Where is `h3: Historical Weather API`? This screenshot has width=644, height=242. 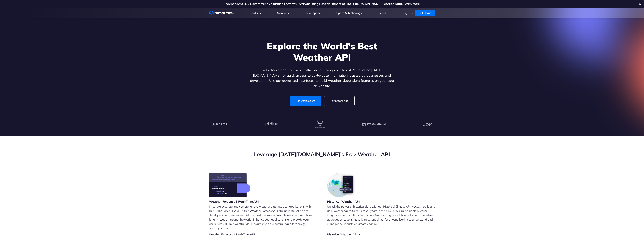 h3: Historical Weather API is located at coordinates (343, 201).